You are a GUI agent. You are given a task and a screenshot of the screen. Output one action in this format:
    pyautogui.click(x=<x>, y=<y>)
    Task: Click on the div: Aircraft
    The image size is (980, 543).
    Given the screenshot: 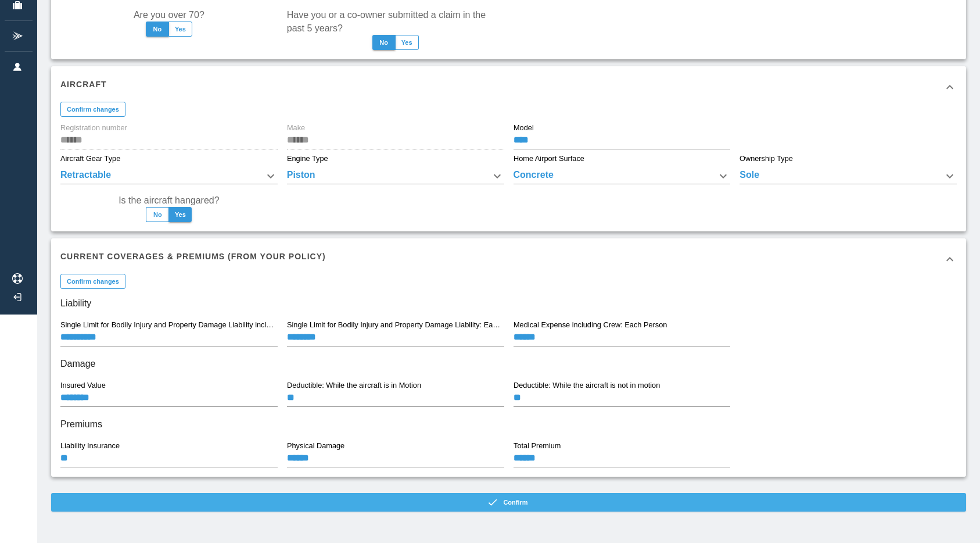 What is the action you would take?
    pyautogui.click(x=508, y=88)
    